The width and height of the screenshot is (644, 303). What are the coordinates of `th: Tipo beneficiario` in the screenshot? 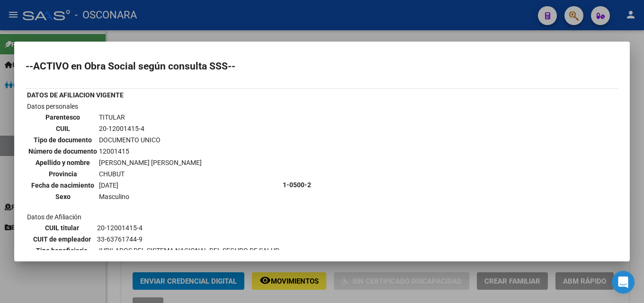 It's located at (61, 250).